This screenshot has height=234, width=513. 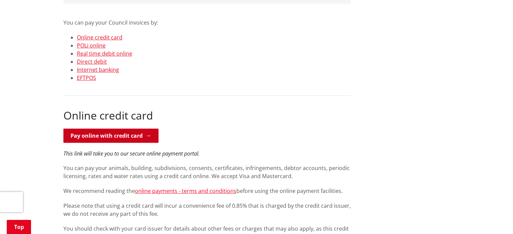 What do you see at coordinates (91, 46) in the screenshot?
I see `a: POLi online` at bounding box center [91, 46].